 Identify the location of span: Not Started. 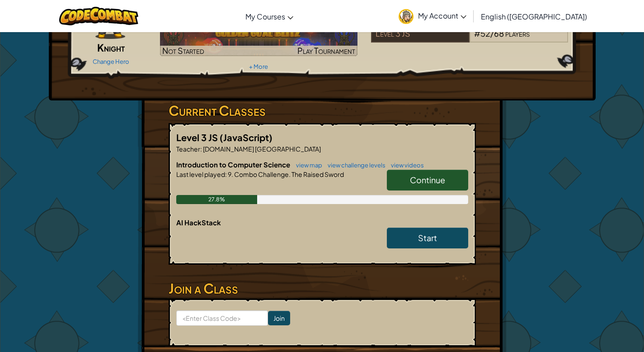
(183, 50).